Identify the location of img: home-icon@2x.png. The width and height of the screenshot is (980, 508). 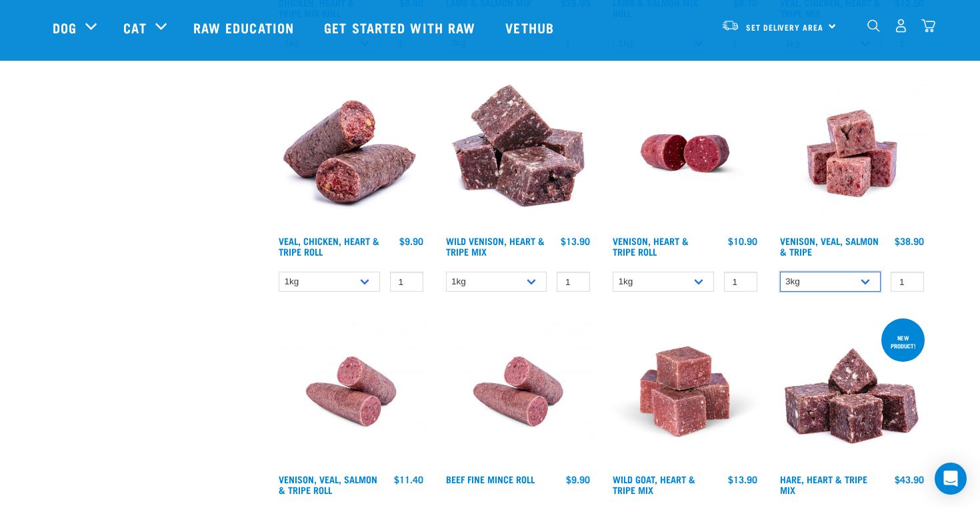
(928, 25).